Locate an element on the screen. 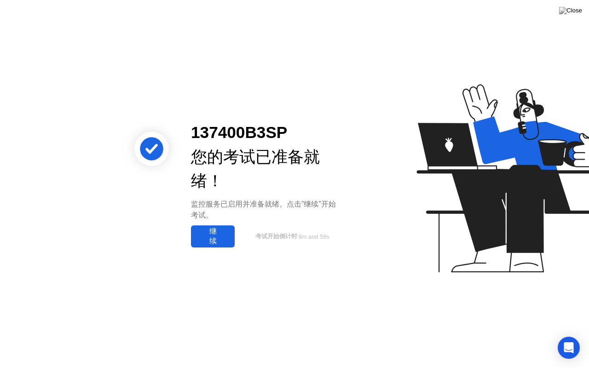  span: 9m and 59s is located at coordinates (313, 236).